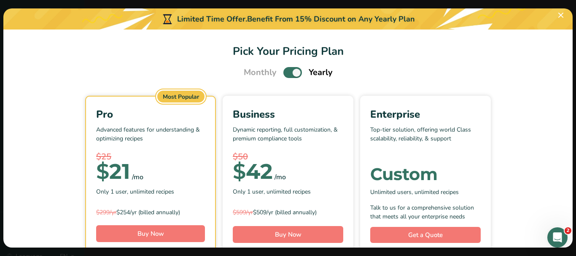 Image resolution: width=576 pixels, height=256 pixels. Describe the element at coordinates (425, 212) in the screenshot. I see `div: Talk to us for a comprehensive solution that meets all your enterprise needs` at that location.